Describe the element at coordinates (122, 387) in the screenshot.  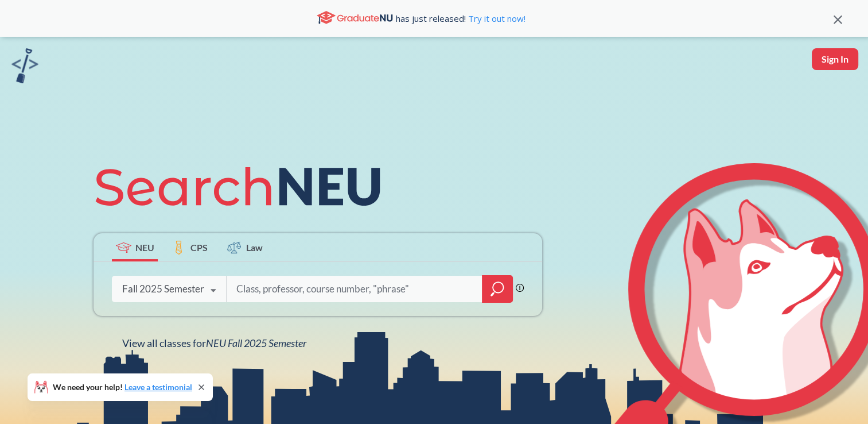
I see `span: We need your help!` at that location.